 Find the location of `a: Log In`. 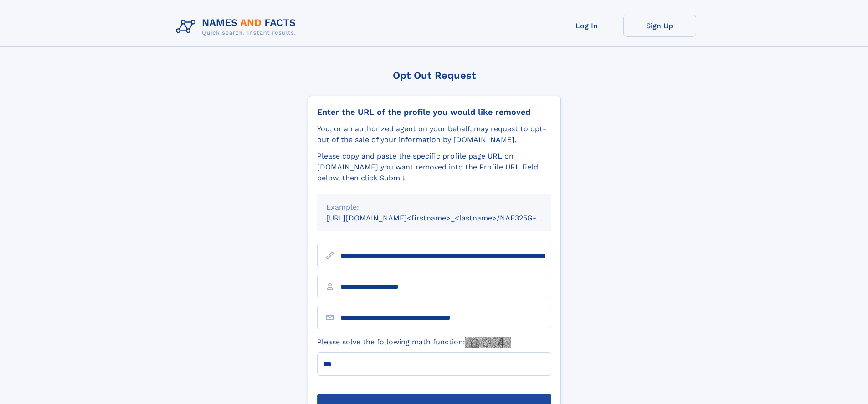

a: Log In is located at coordinates (587, 25).